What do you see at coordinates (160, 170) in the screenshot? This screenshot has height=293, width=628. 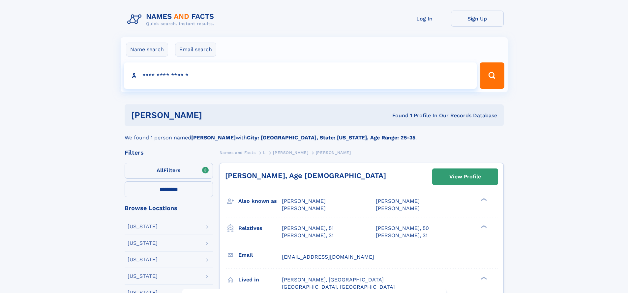 I see `span: All` at bounding box center [160, 170].